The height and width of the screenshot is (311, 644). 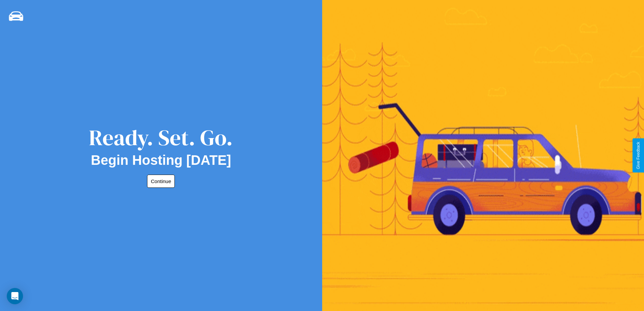 What do you see at coordinates (161, 181) in the screenshot?
I see `button: Continue` at bounding box center [161, 181].